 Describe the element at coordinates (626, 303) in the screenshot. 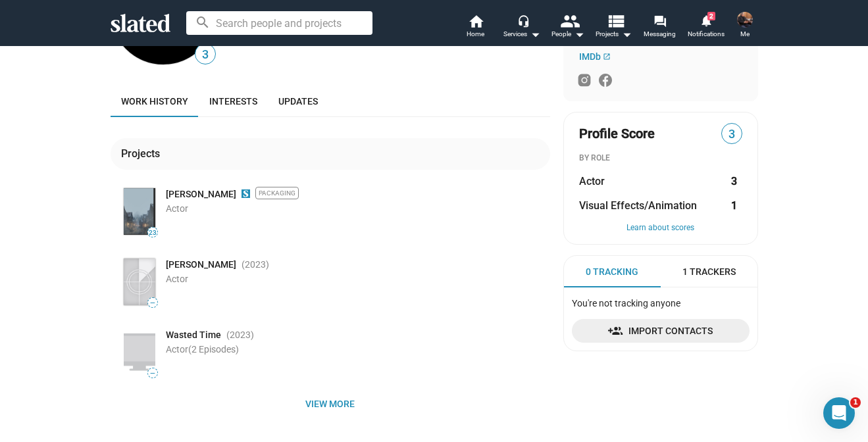

I see `span: You're not tracking anyone` at that location.